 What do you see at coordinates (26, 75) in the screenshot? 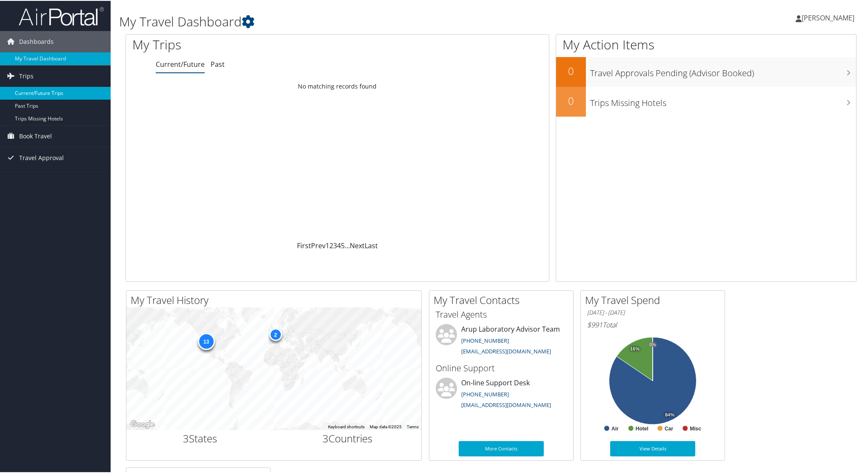
I see `span: Trips` at bounding box center [26, 75].